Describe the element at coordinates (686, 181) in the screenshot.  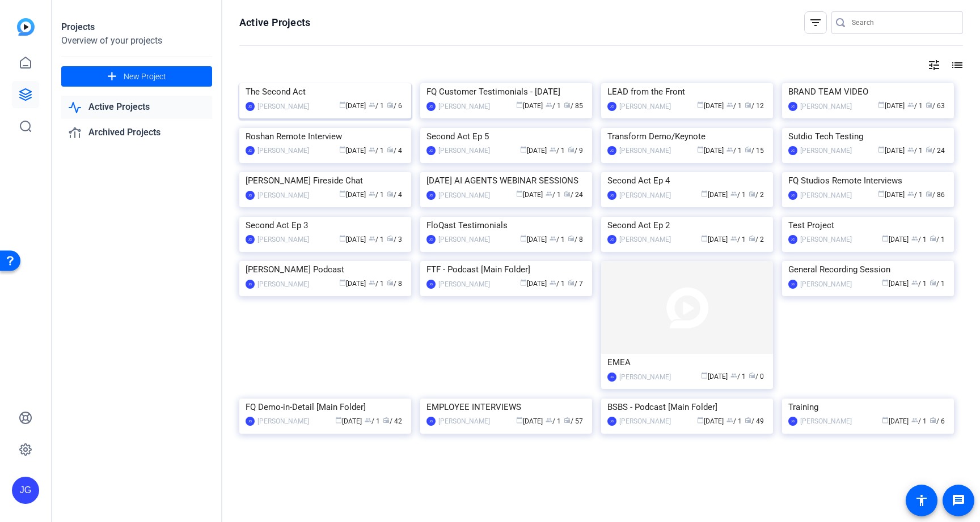
I see `div: Second Act Ep 4` at that location.